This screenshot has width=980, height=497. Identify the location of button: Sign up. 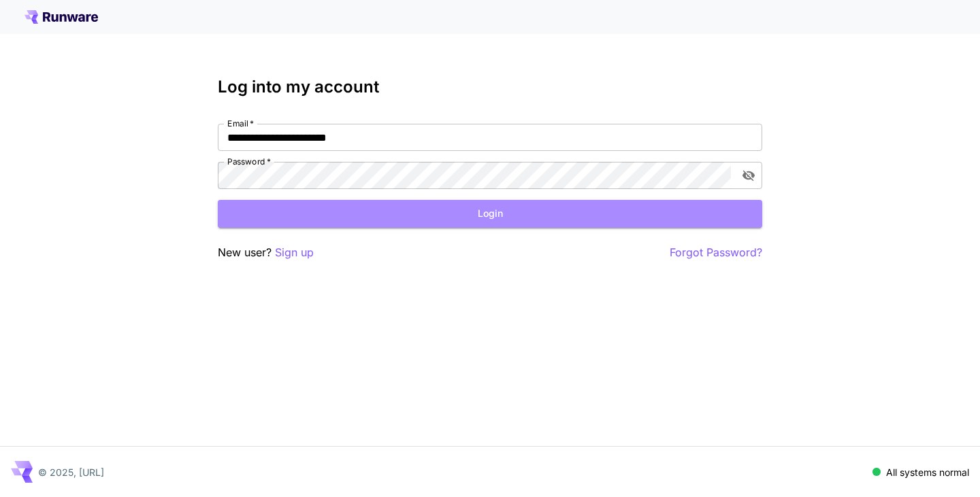
(294, 252).